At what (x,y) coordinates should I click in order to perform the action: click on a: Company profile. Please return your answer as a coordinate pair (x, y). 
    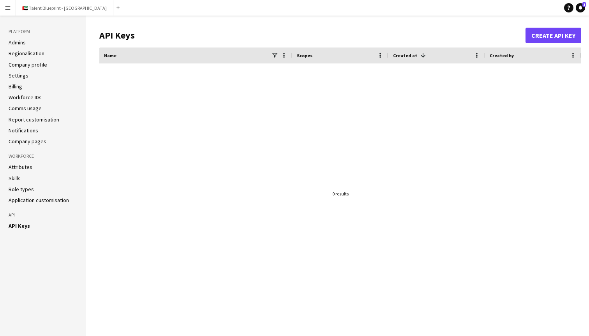
    Looking at the image, I should click on (28, 65).